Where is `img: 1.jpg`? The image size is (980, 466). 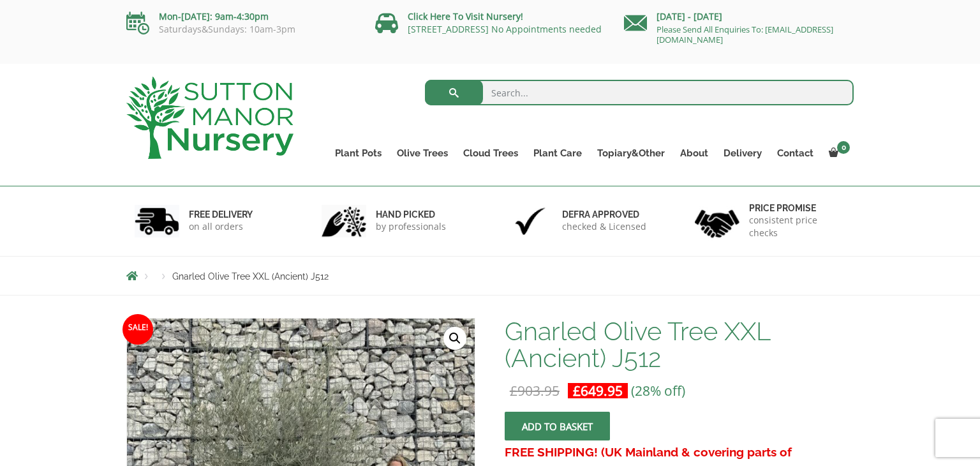 img: 1.jpg is located at coordinates (157, 221).